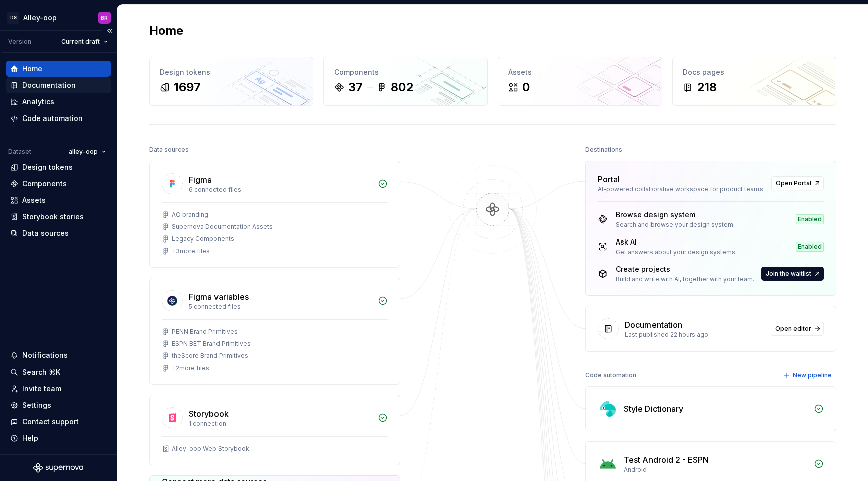 This screenshot has height=481, width=868. I want to click on div: Last published 22 hours ago, so click(695, 335).